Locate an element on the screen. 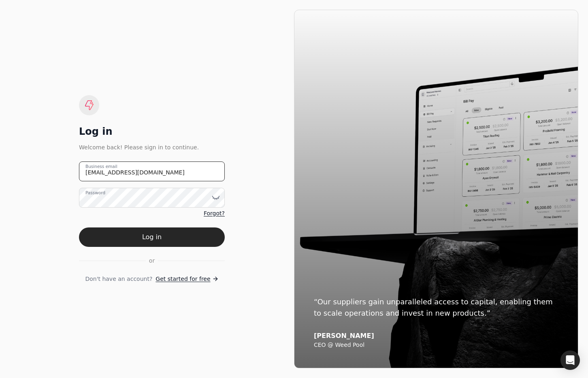 The image size is (588, 378). label: Password is located at coordinates (95, 192).